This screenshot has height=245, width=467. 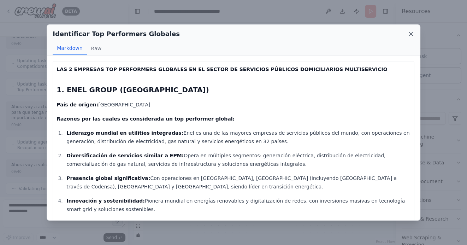 What do you see at coordinates (116, 34) in the screenshot?
I see `h2: Identificar Top Performers Globales` at bounding box center [116, 34].